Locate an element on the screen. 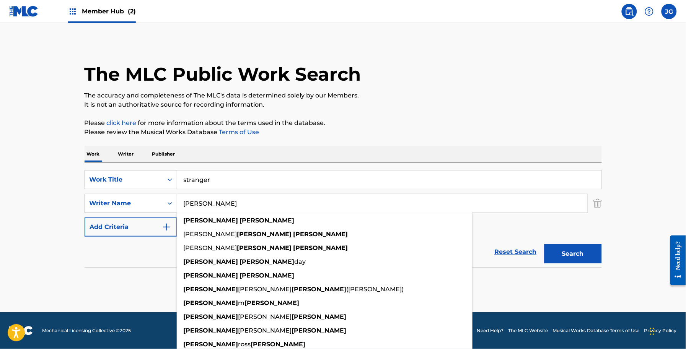 The width and height of the screenshot is (686, 349). a: Terms of Use is located at coordinates (238, 132).